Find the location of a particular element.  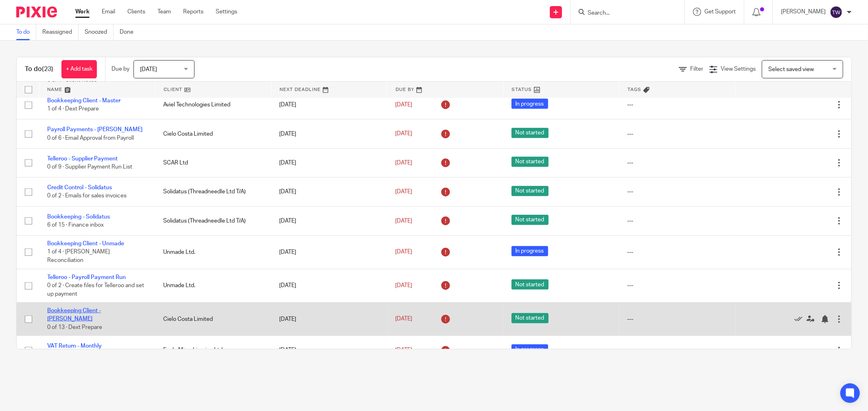

span: 0 of 9 · Supplier Payment Run List is located at coordinates (89, 167).